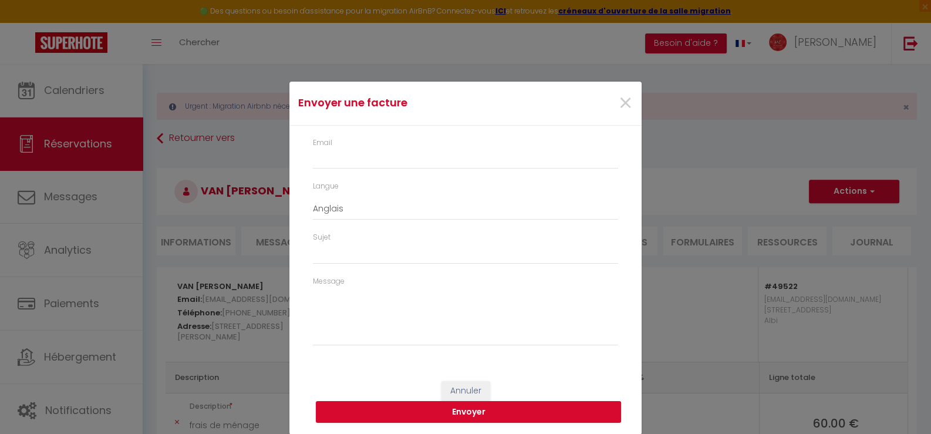 The width and height of the screenshot is (931, 434). What do you see at coordinates (625, 103) in the screenshot?
I see `button: Close` at bounding box center [625, 103].